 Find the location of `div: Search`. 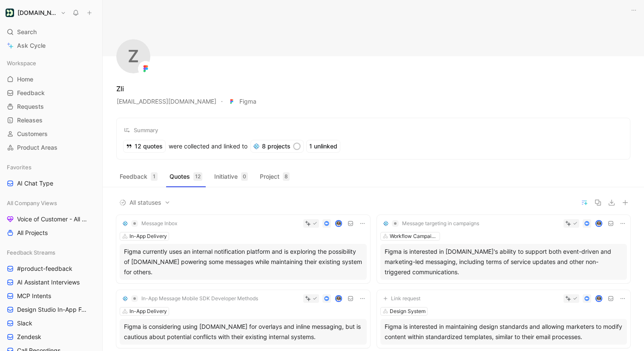

div: Search is located at coordinates (51, 32).